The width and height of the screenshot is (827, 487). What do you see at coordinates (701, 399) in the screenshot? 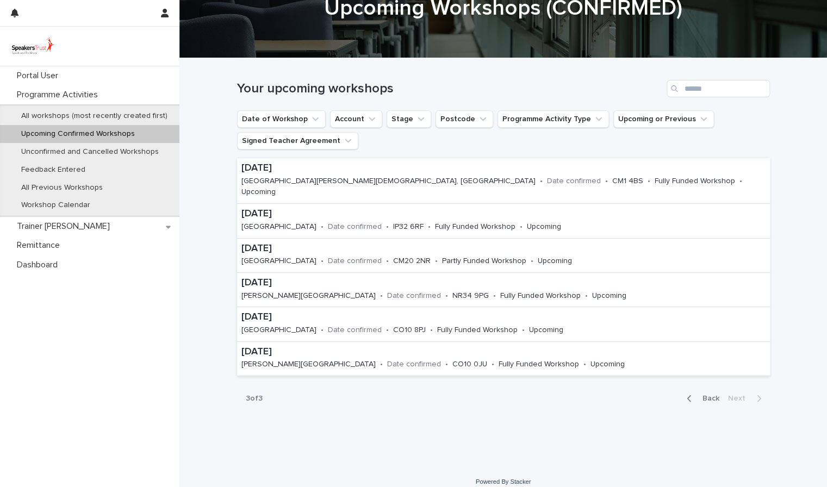
I see `button: Back` at bounding box center [701, 399].